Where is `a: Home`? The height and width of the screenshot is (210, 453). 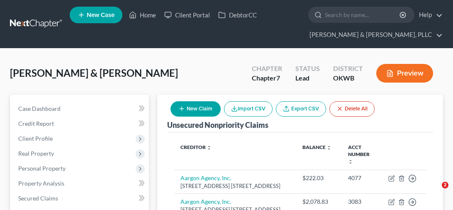
a: Home is located at coordinates (142, 15).